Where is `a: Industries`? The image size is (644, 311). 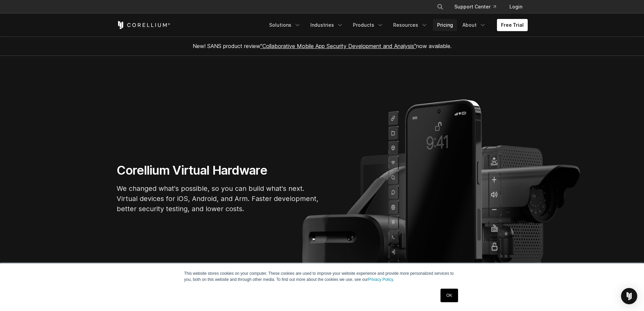
a: Industries is located at coordinates (327, 25).